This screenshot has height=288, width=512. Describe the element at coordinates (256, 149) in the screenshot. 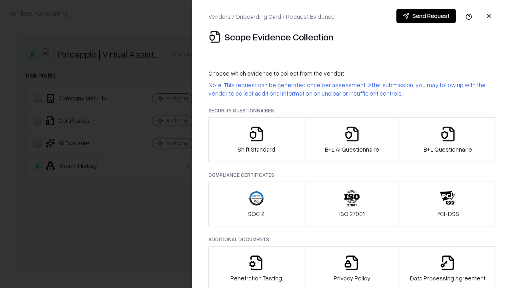

I see `p: Shift Standard` at that location.